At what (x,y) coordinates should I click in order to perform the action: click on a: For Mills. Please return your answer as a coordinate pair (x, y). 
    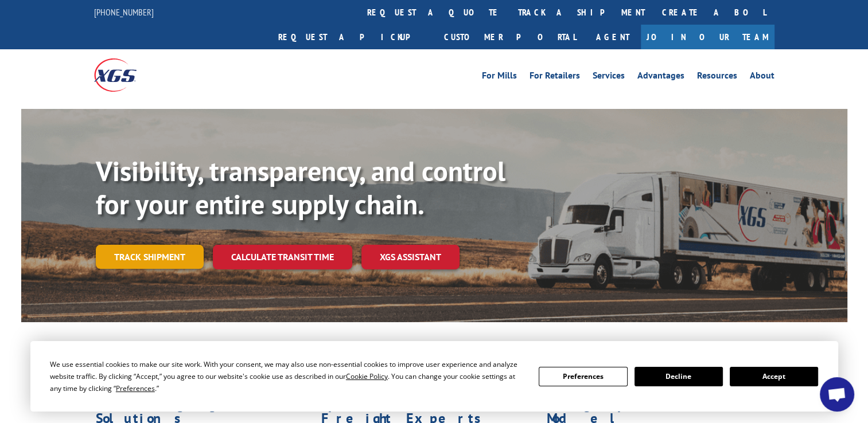
    Looking at the image, I should click on (499, 78).